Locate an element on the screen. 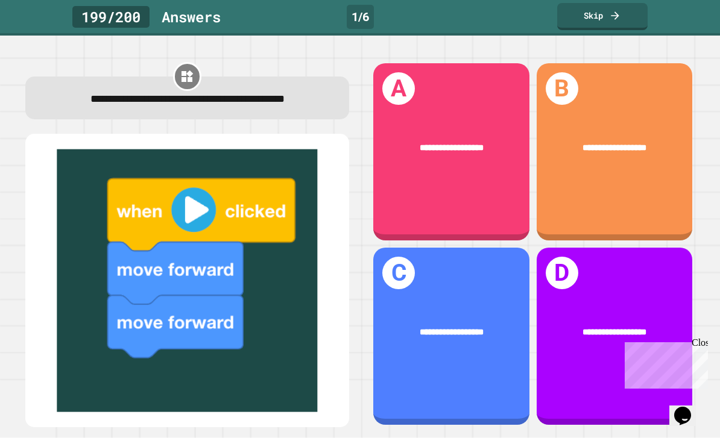 The width and height of the screenshot is (720, 438). div: Chat with us now!Close is located at coordinates (44, 40).